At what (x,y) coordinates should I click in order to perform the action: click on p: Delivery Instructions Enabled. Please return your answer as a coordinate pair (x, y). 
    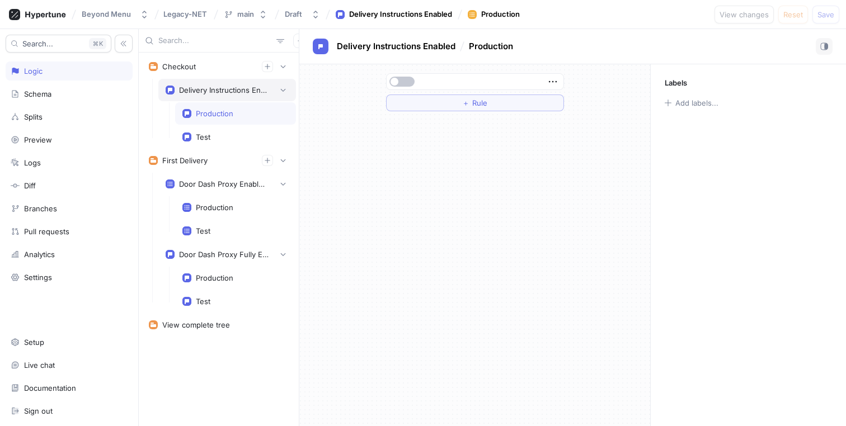
    Looking at the image, I should click on (396, 46).